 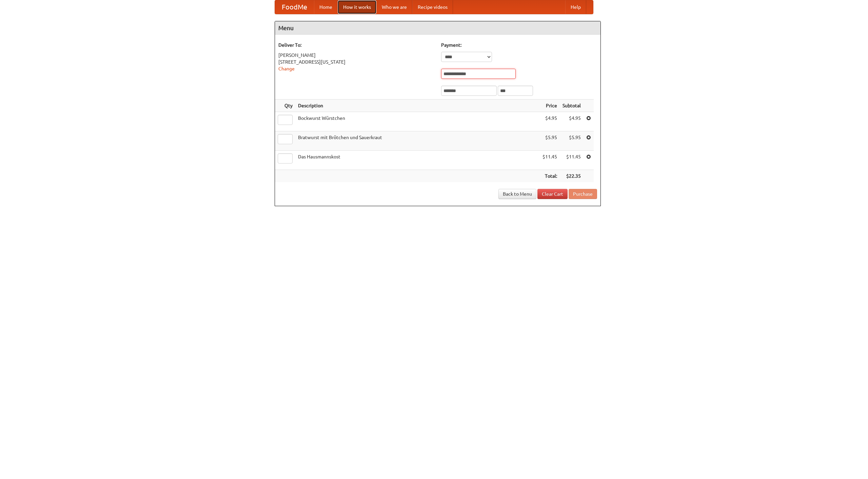 I want to click on button: Purchase, so click(x=583, y=194).